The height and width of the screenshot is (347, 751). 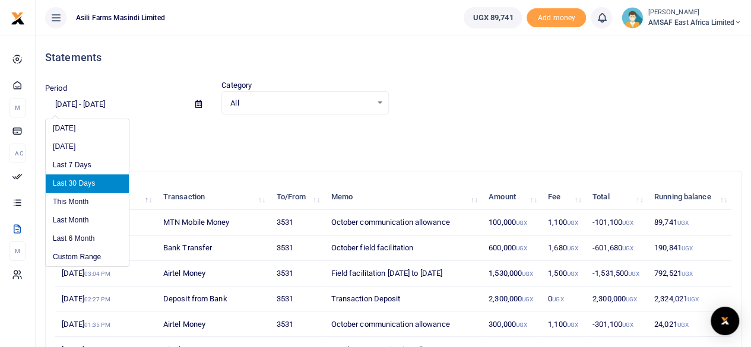 What do you see at coordinates (87, 165) in the screenshot?
I see `li: Last 7 Days` at bounding box center [87, 165].